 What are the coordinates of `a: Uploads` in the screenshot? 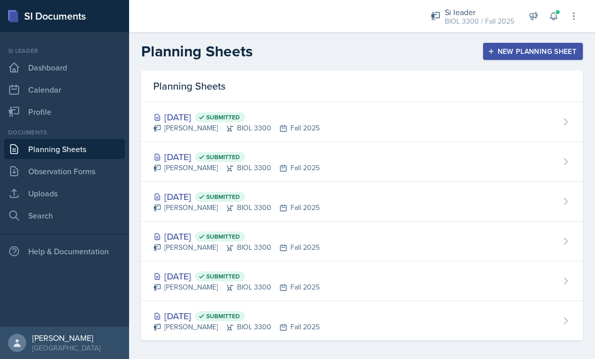 It's located at (65, 194).